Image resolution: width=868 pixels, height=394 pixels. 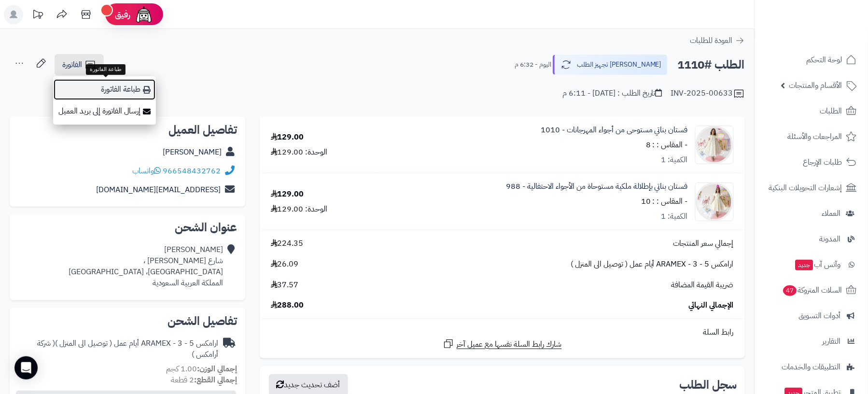 I want to click on h2: عنوان الشحن, so click(x=128, y=227).